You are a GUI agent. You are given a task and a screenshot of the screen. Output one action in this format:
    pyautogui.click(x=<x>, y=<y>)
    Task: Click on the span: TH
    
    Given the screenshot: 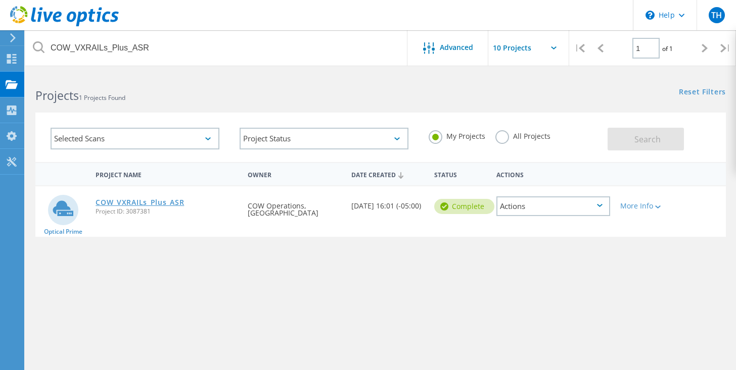 What is the action you would take?
    pyautogui.click(x=716, y=15)
    